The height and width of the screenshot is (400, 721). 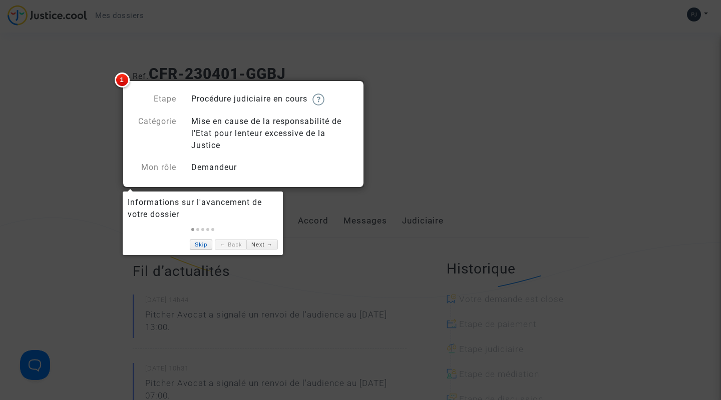 I want to click on div: Procédure judiciaire en cours, so click(x=272, y=99).